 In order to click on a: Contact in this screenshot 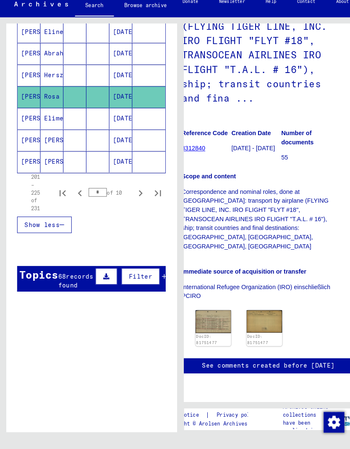, I will do `click(296, 15)`.